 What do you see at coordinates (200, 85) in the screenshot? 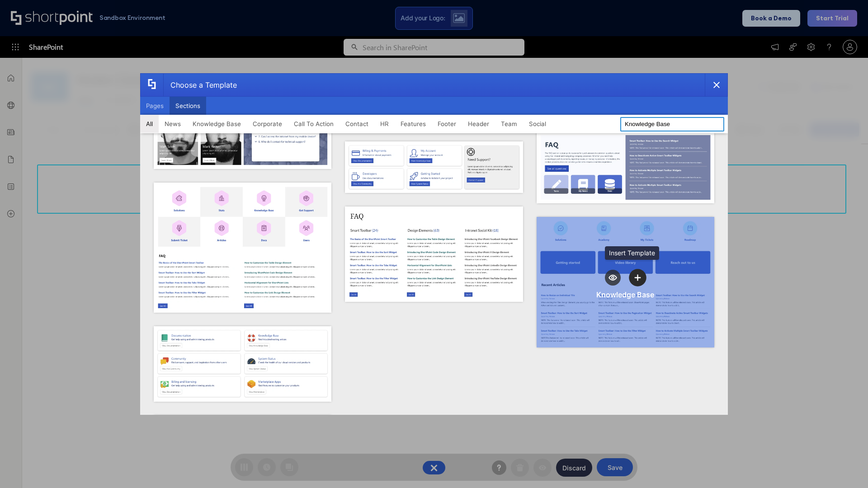
I see `div: Choose a Template` at bounding box center [200, 85].